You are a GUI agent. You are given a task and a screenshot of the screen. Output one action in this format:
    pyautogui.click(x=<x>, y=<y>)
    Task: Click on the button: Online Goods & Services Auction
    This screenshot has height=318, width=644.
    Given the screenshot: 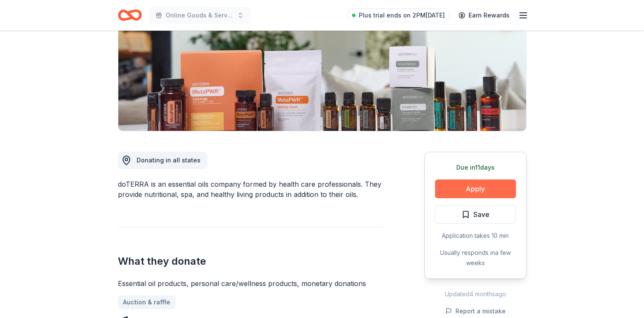 What is the action you would take?
    pyautogui.click(x=200, y=15)
    